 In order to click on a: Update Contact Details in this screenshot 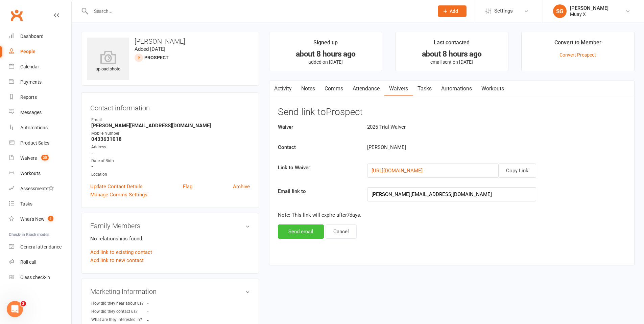, I will do `click(116, 186)`.